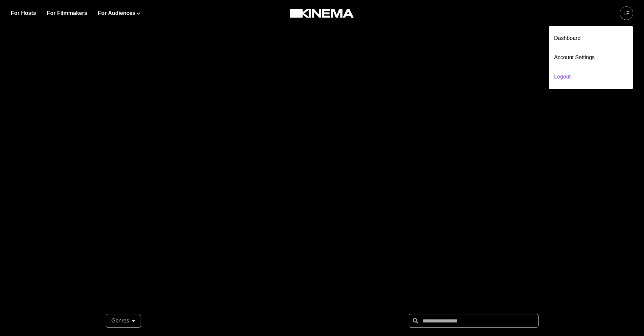 Image resolution: width=644 pixels, height=336 pixels. What do you see at coordinates (23, 13) in the screenshot?
I see `a: For Hosts` at bounding box center [23, 13].